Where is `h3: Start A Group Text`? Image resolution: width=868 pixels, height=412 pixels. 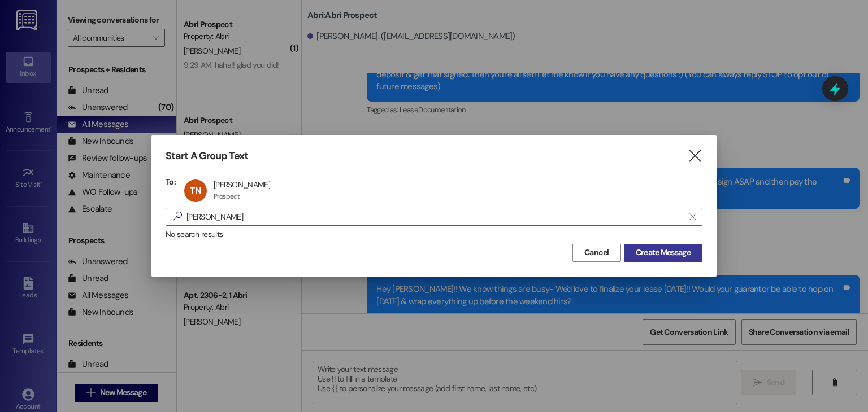
h3: Start A Group Text is located at coordinates (207, 156).